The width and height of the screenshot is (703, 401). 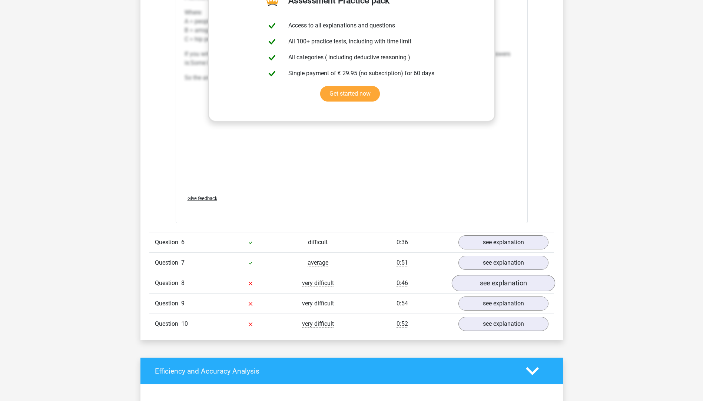 I want to click on span: 9, so click(x=183, y=303).